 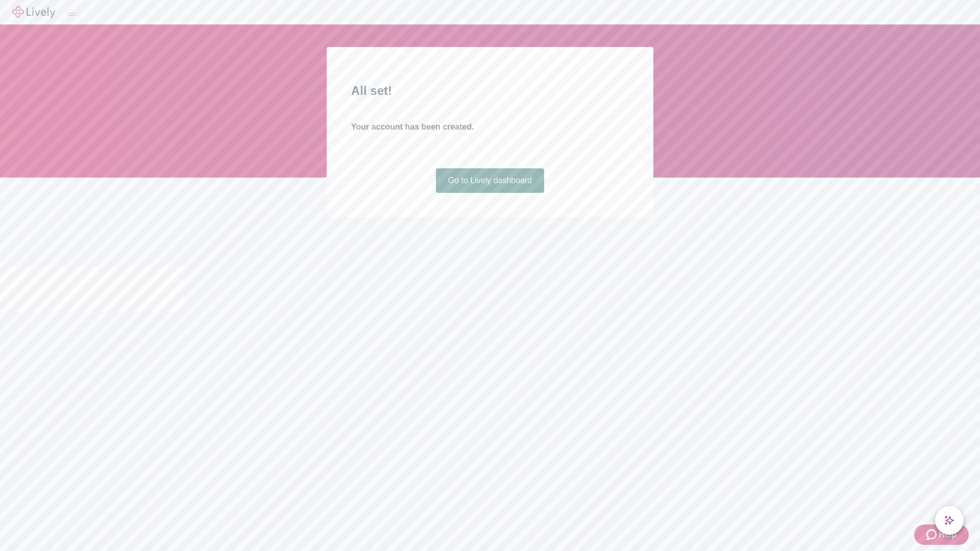 I want to click on button: Log out, so click(x=72, y=14).